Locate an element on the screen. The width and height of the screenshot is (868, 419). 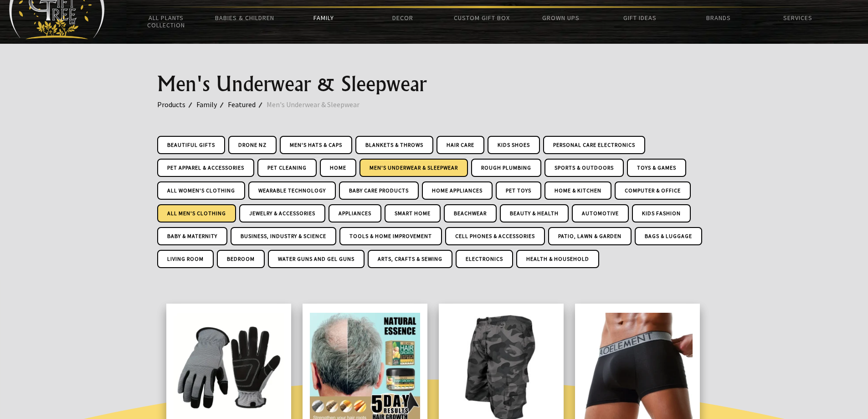
a: Babies & Children is located at coordinates (245, 18).